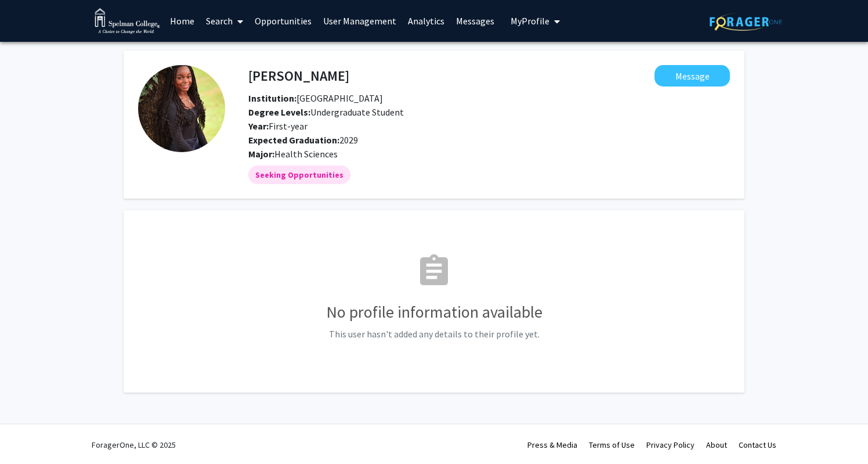 Image resolution: width=868 pixels, height=464 pixels. What do you see at coordinates (434, 312) in the screenshot?
I see `h3: No profile information available` at bounding box center [434, 312].